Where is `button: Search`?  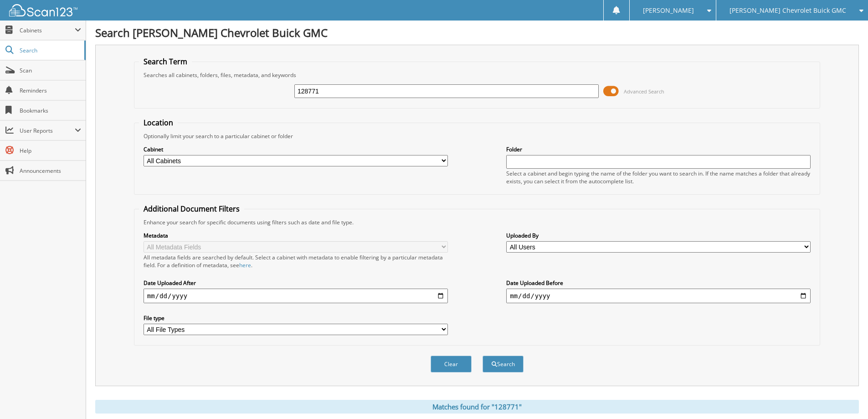 button: Search is located at coordinates (503, 364).